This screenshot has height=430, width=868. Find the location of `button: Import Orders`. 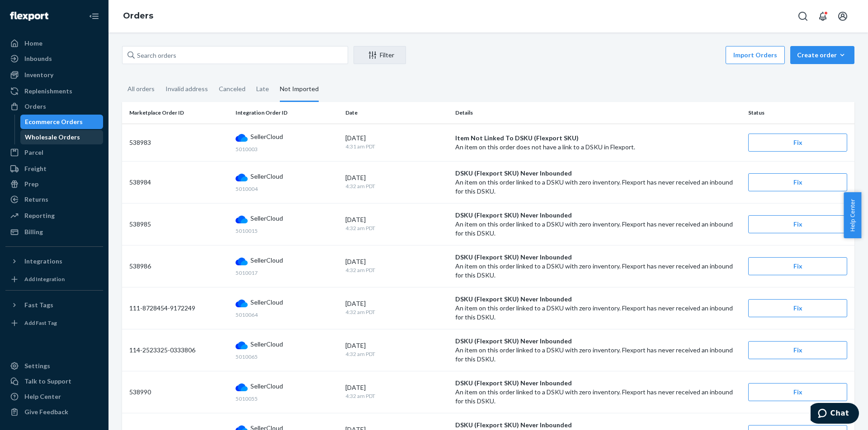

button: Import Orders is located at coordinates (754, 55).